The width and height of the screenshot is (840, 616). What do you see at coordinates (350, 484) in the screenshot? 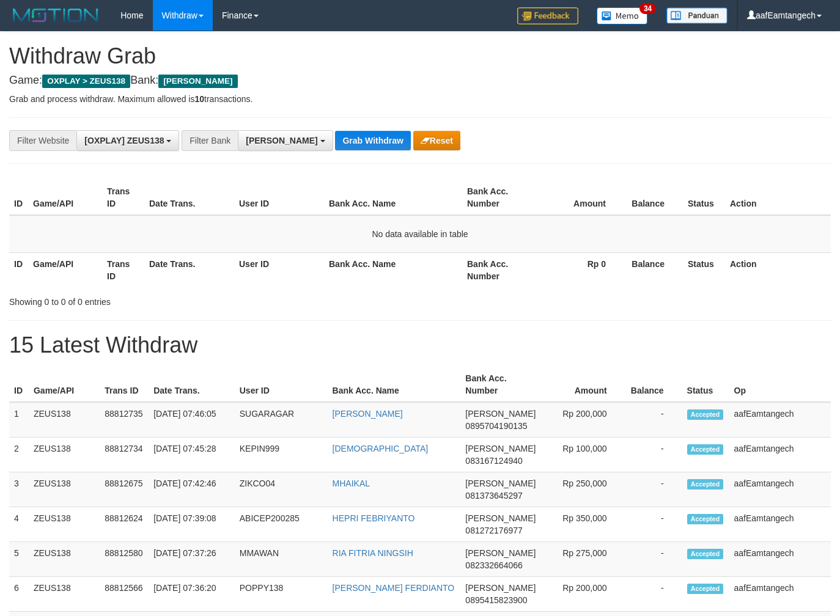
I see `a: MHAIKAL` at bounding box center [350, 484].